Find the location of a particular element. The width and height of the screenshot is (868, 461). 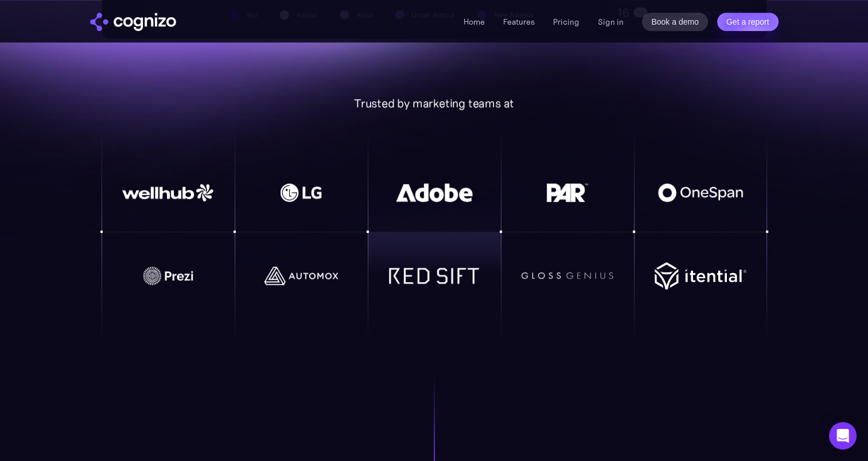

a: Get a report is located at coordinates (747, 22).